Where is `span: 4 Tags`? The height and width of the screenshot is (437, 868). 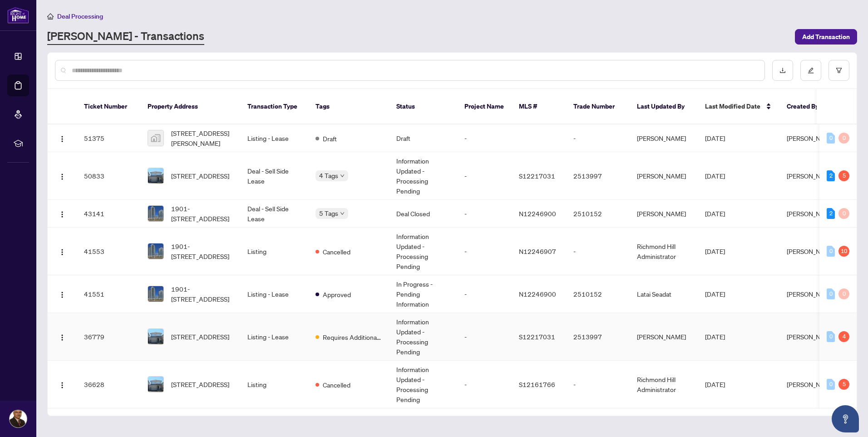
span: 4 Tags is located at coordinates (329, 175).